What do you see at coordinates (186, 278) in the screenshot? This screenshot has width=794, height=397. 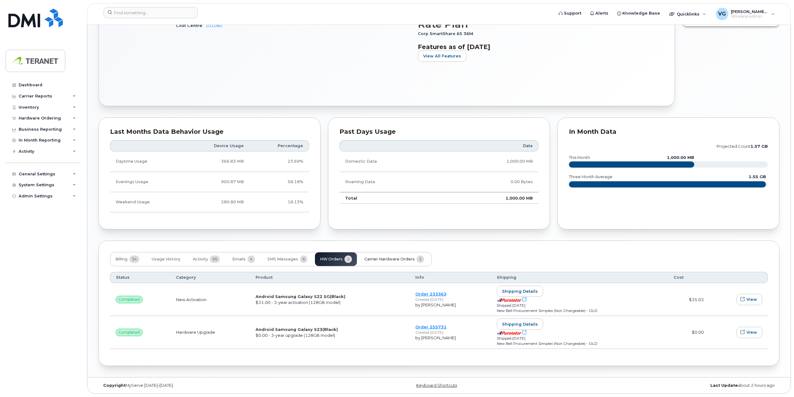 I see `span: Category` at bounding box center [186, 278].